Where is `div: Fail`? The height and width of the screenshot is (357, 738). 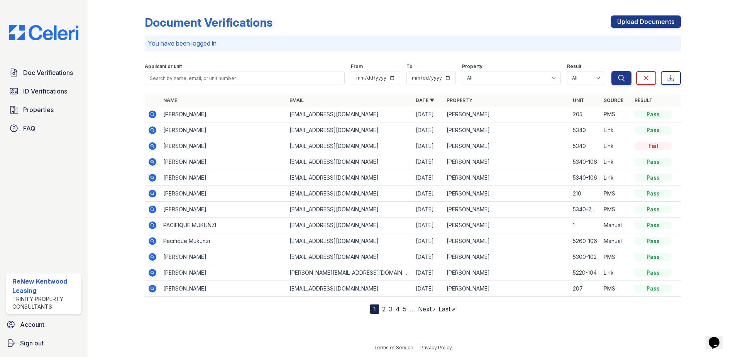 div: Fail is located at coordinates (653, 146).